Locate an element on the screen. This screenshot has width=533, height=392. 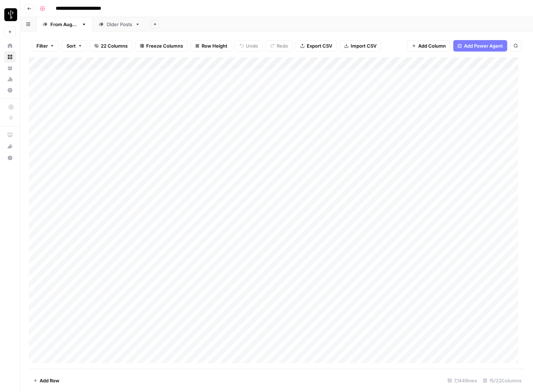
button: Add Power Agent is located at coordinates (480, 46).